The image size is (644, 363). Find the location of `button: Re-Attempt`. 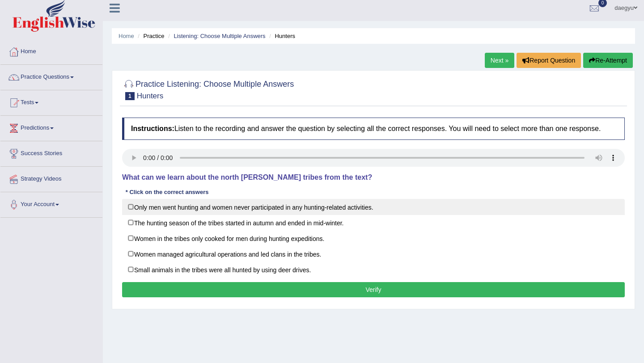

button: Re-Attempt is located at coordinates (608, 60).